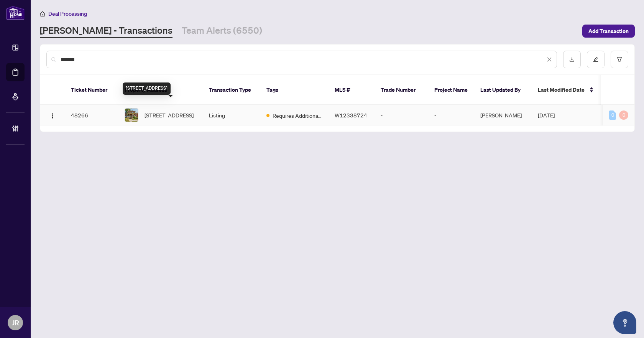 This screenshot has width=644, height=338. I want to click on td: 48266, so click(92, 115).